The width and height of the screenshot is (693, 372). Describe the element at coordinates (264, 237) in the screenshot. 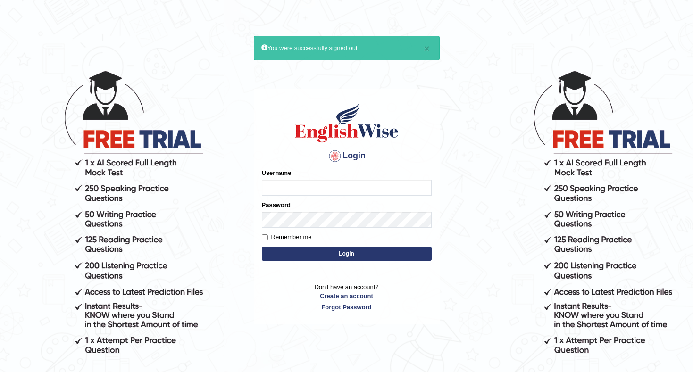

I see `input: Remember me` at that location.